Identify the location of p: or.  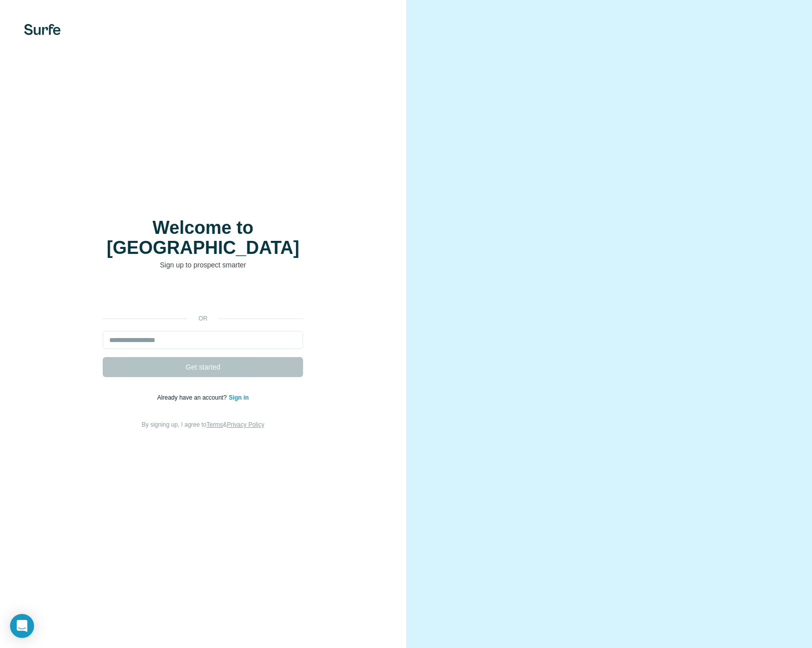
(203, 319).